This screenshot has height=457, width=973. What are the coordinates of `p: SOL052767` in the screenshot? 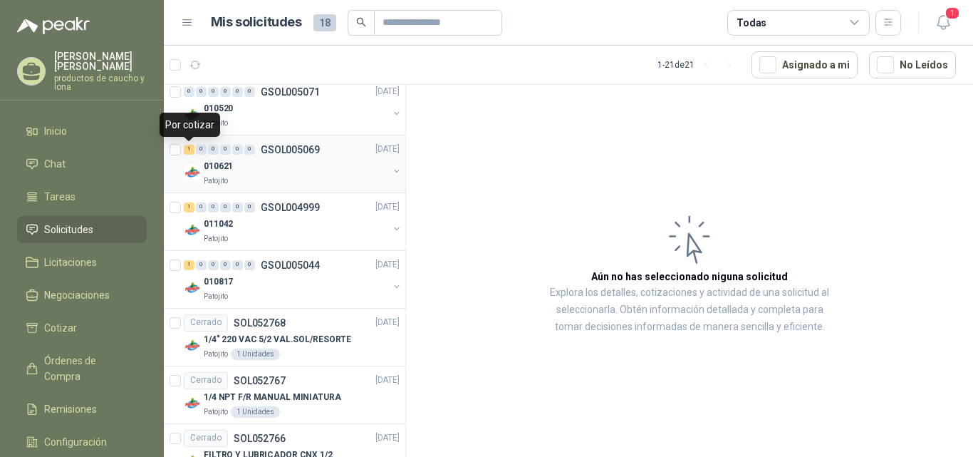 It's located at (259, 380).